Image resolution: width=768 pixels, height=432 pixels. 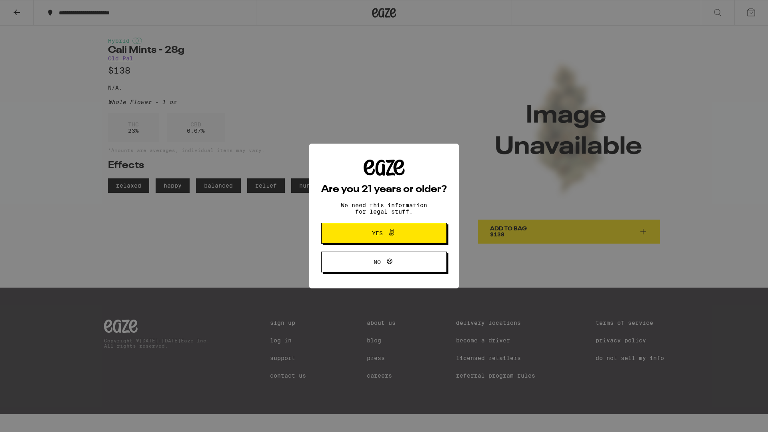 What do you see at coordinates (384, 233) in the screenshot?
I see `button: Yes` at bounding box center [384, 233].